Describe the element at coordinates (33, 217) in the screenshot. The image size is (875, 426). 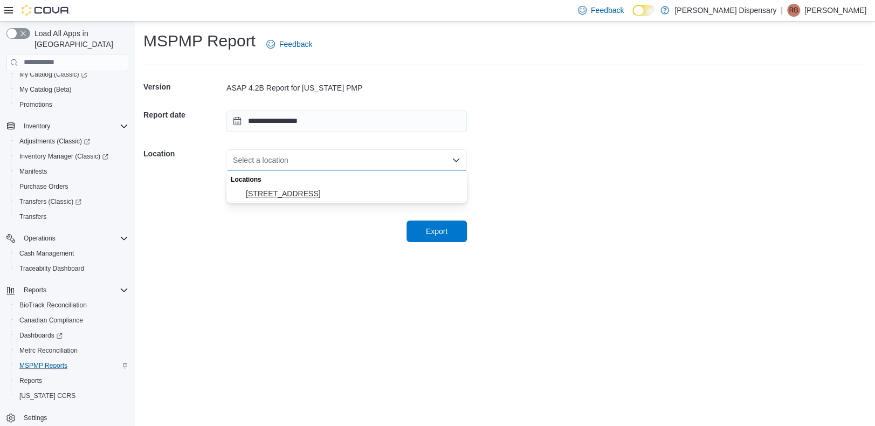
I see `a: Transfers` at that location.